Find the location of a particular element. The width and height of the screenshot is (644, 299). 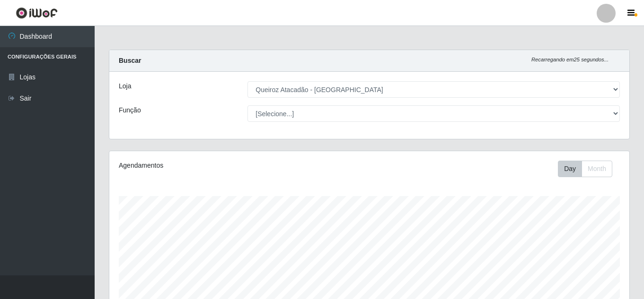

label: Função is located at coordinates (130, 110).